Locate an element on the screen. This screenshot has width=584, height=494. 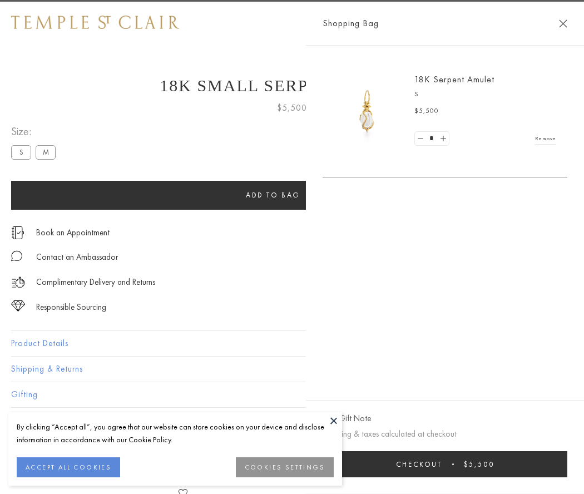
button: Shipping & Returns is located at coordinates (292, 369).